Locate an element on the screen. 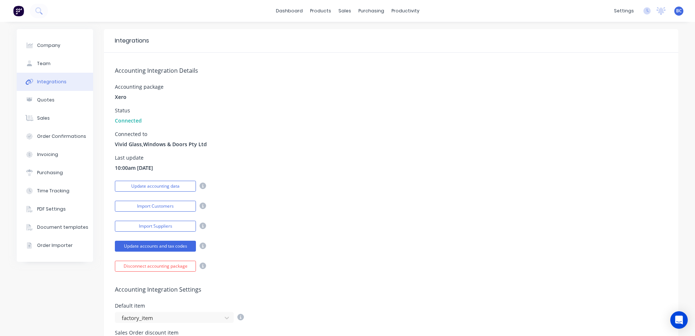 The width and height of the screenshot is (695, 336). button: Integrations is located at coordinates (55, 82).